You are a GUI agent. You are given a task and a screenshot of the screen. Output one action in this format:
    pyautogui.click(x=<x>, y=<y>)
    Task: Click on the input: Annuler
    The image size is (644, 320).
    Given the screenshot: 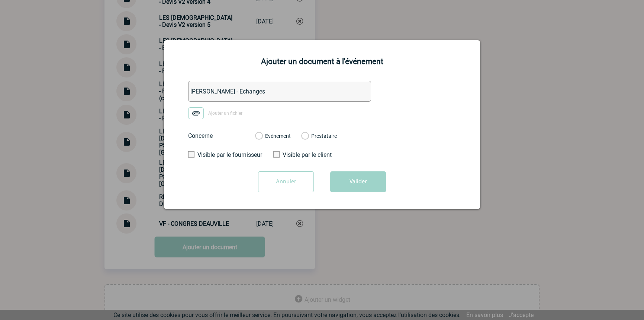 What is the action you would take?
    pyautogui.click(x=285, y=182)
    